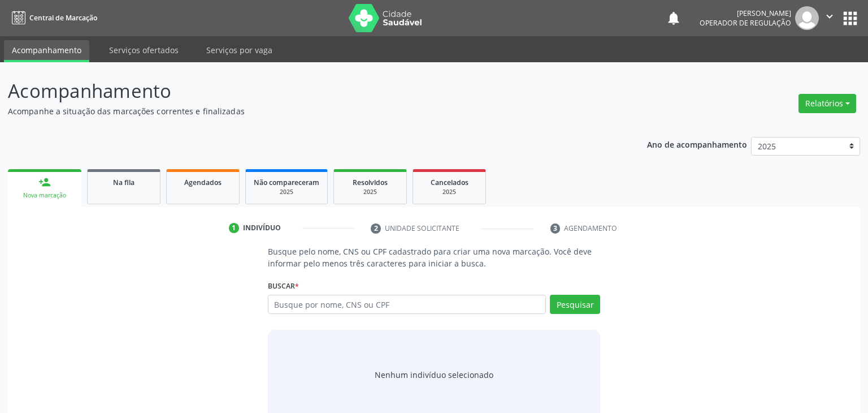 The image size is (868, 413). I want to click on div: Nova marcação, so click(45, 195).